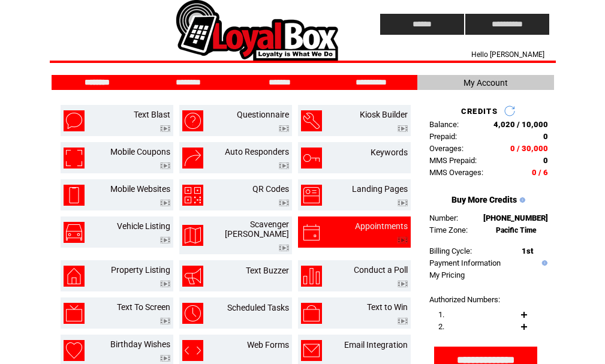 The height and width of the screenshot is (364, 605). What do you see at coordinates (384, 114) in the screenshot?
I see `a: Kiosk Builder` at bounding box center [384, 114].